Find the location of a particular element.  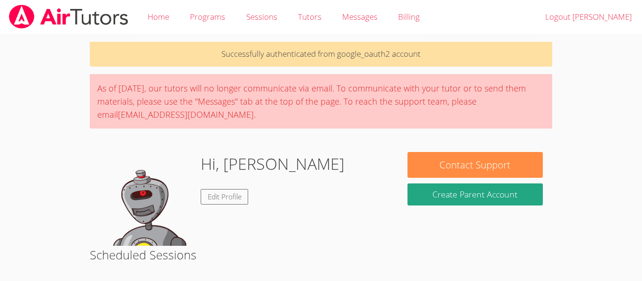

p: Successfully authenticated from google_oauth2 account is located at coordinates (321, 54).